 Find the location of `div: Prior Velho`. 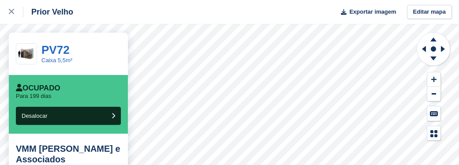

div: Prior Velho is located at coordinates (48, 12).